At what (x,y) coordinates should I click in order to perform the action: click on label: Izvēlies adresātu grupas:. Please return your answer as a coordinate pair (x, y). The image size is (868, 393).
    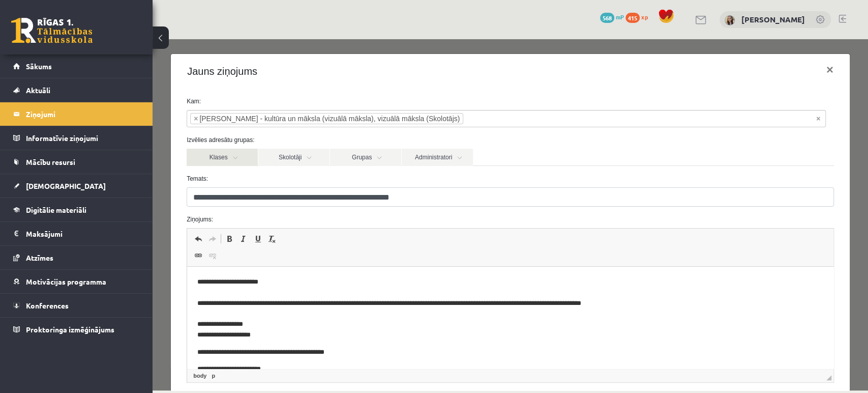
    Looking at the image, I should click on (357, 101).